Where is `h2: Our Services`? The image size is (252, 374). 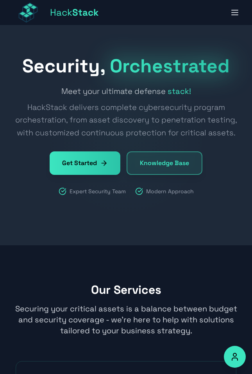
h2: Our Services is located at coordinates (126, 290).